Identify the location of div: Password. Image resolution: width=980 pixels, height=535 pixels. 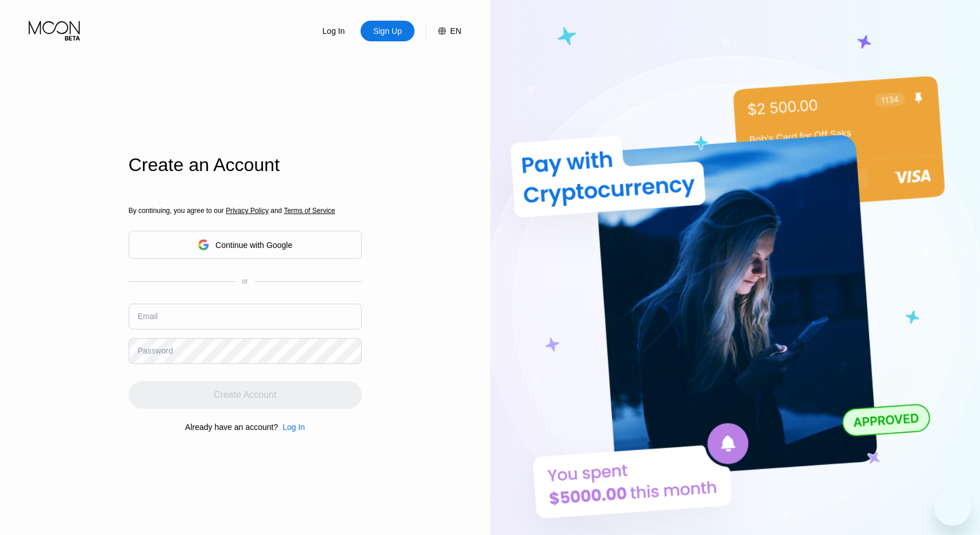
(155, 351).